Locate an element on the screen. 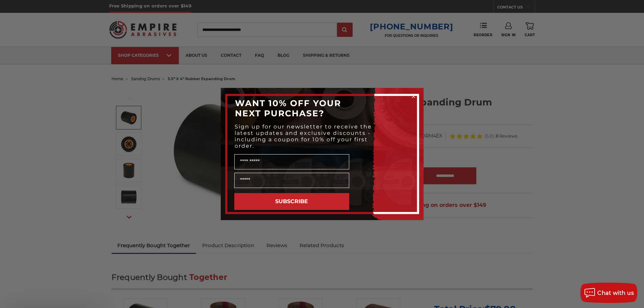 The width and height of the screenshot is (644, 308). button: SUBSCRIBE is located at coordinates (292, 202).